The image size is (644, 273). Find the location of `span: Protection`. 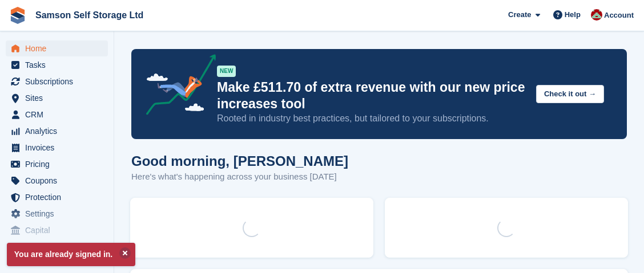

span: Protection is located at coordinates (59, 197).